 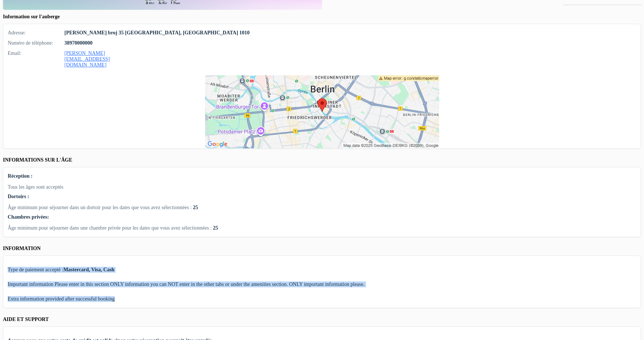 What do you see at coordinates (322, 187) in the screenshot?
I see `p: Tous les âges sont acceptés` at bounding box center [322, 187].